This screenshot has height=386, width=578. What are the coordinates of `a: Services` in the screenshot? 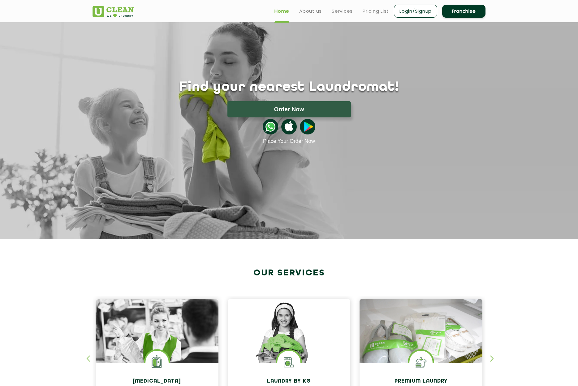 It's located at (342, 11).